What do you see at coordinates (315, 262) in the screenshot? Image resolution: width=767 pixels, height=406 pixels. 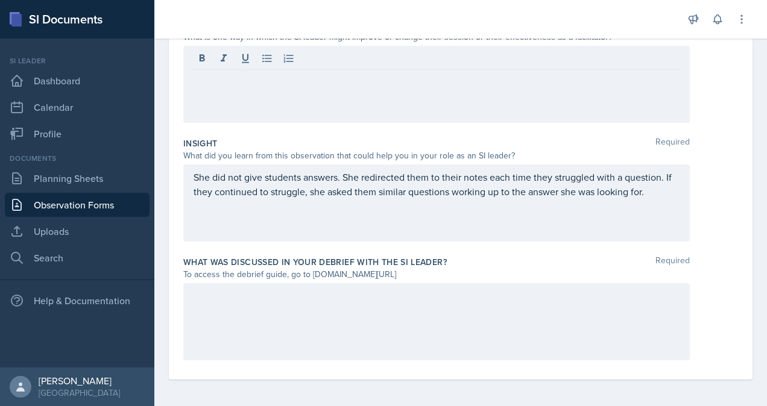 I see `label: What was discussed in your debrief with the SI Leader?` at bounding box center [315, 262].